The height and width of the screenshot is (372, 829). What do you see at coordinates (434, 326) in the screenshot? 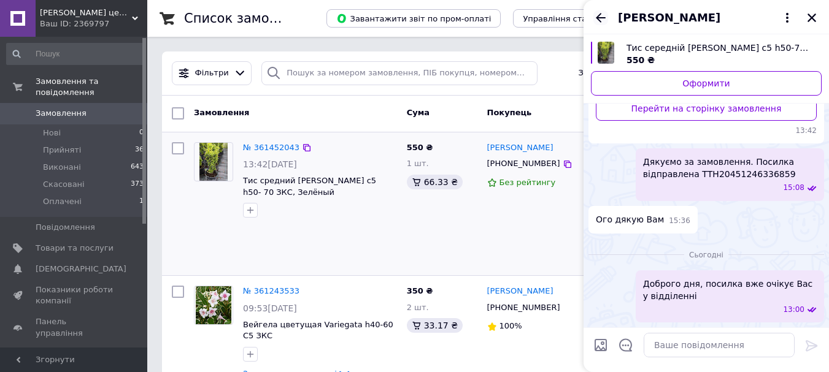
I see `div: 33.17 ₴` at bounding box center [434, 326].